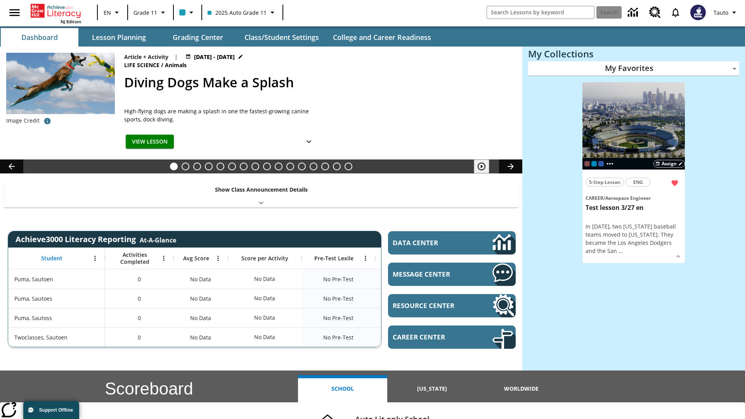 This screenshot has height=419, width=745. I want to click on button: School, so click(342, 389).